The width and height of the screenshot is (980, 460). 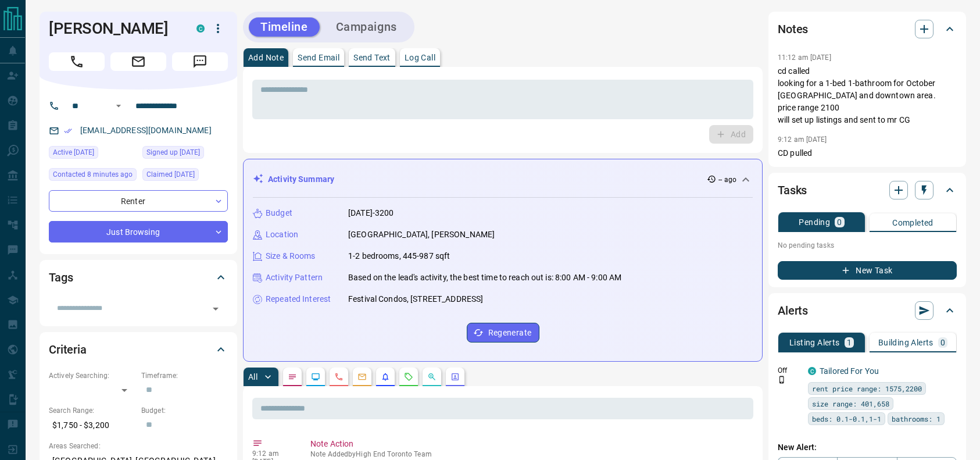 I want to click on p: New Alert:, so click(x=867, y=447).